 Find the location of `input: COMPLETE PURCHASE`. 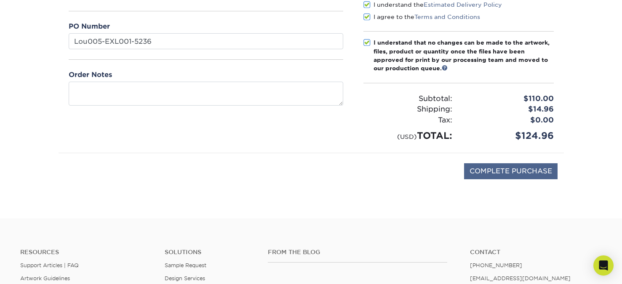

input: COMPLETE PURCHASE is located at coordinates (511, 171).